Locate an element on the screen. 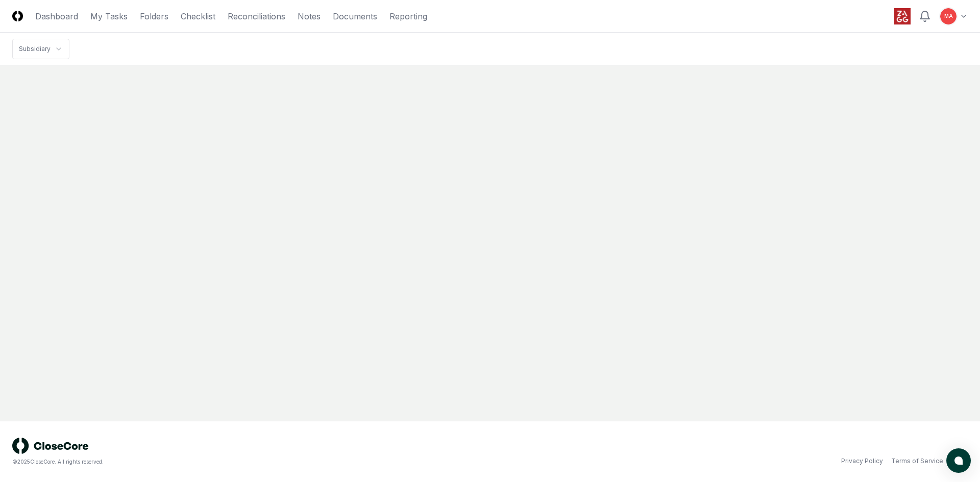 The height and width of the screenshot is (482, 980). span: MA is located at coordinates (949, 16).